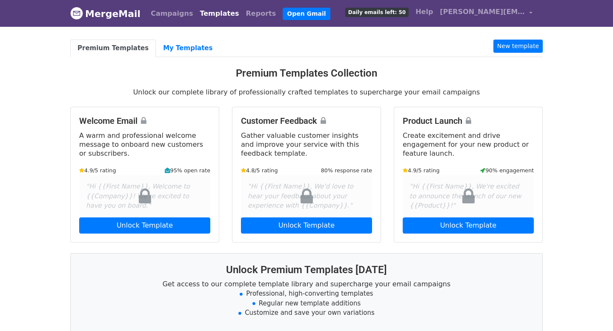 The image size is (613, 331). Describe the element at coordinates (306, 313) in the screenshot. I see `li: Customize and save your own variations` at that location.